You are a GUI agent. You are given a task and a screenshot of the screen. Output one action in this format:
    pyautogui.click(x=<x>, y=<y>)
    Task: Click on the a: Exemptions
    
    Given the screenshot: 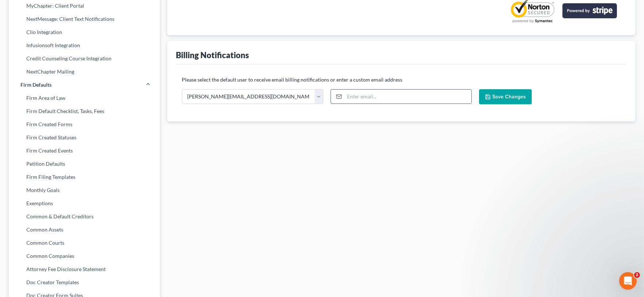 What is the action you would take?
    pyautogui.click(x=84, y=203)
    